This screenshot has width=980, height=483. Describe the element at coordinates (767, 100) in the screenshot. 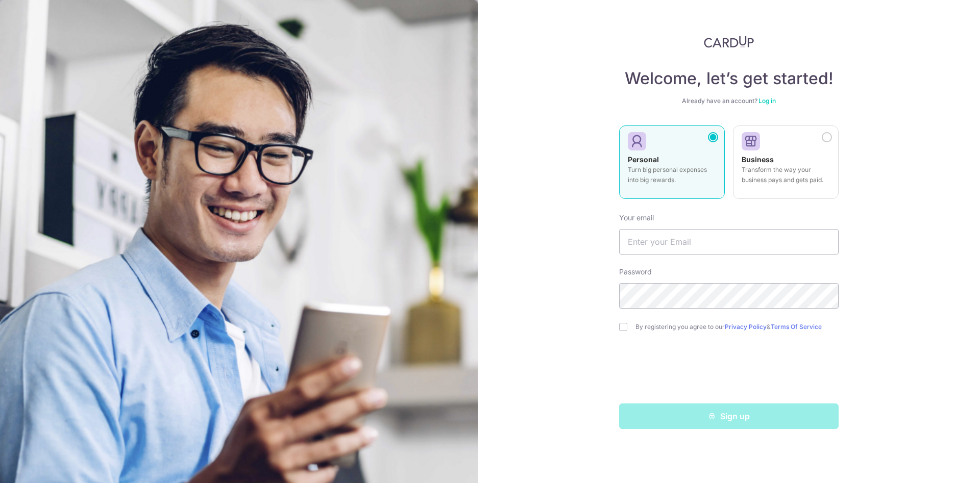

I see `a: Log in` at that location.